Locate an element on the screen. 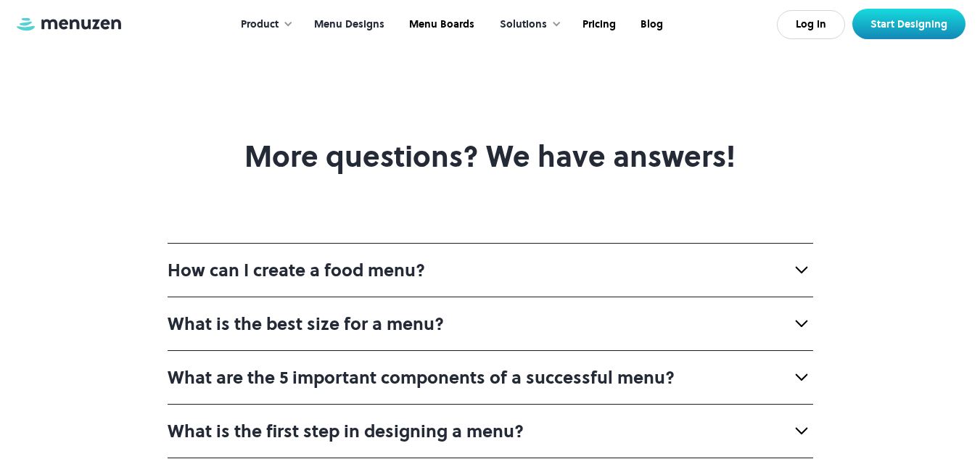  a: Menu Boards is located at coordinates (440, 24).